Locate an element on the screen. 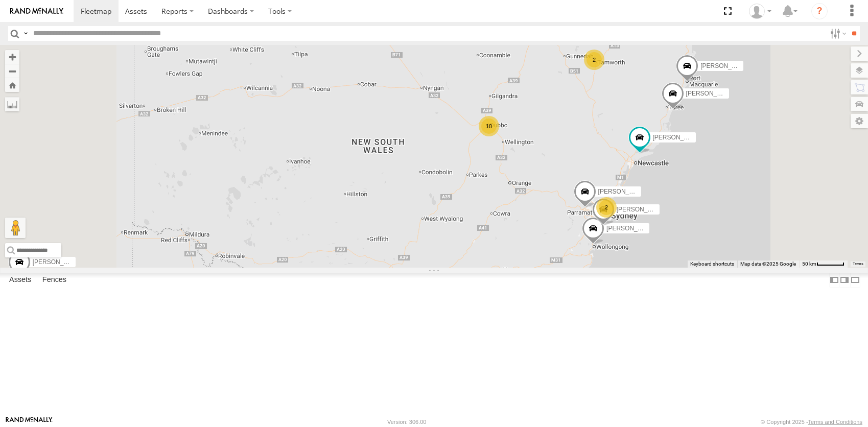 This screenshot has height=427, width=868. label: Hide Summary Table is located at coordinates (855, 280).